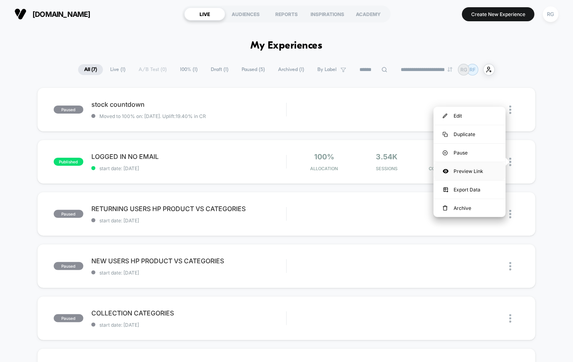 The height and width of the screenshot is (362, 573). I want to click on div: RG, so click(551, 14).